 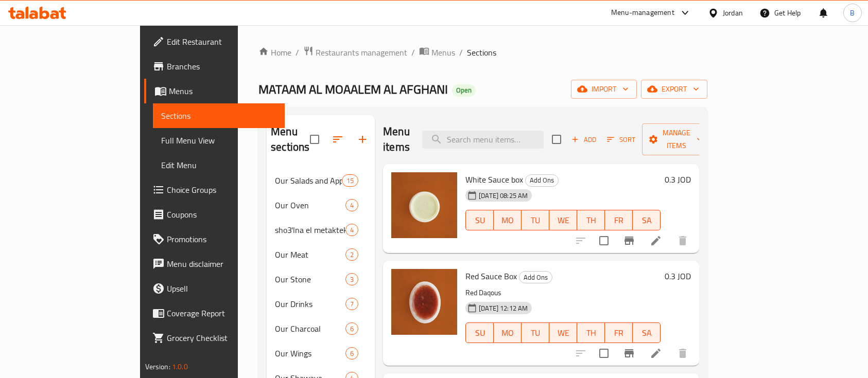 What do you see at coordinates (222, 214) in the screenshot?
I see `span: Coupons` at bounding box center [222, 214].